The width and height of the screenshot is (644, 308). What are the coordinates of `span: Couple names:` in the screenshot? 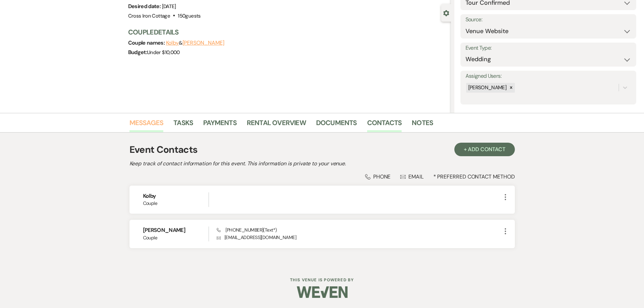 It's located at (147, 42).